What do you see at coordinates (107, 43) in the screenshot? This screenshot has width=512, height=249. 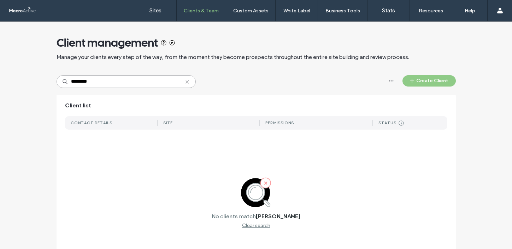 I see `span: Client management` at bounding box center [107, 43].